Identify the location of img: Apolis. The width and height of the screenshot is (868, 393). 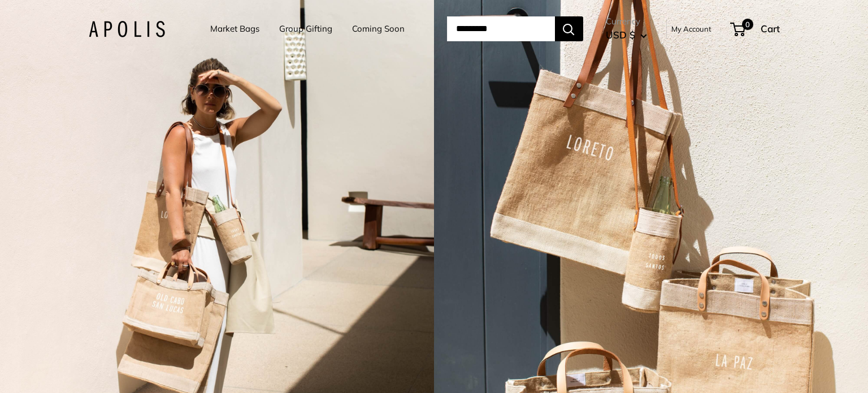
(126, 29).